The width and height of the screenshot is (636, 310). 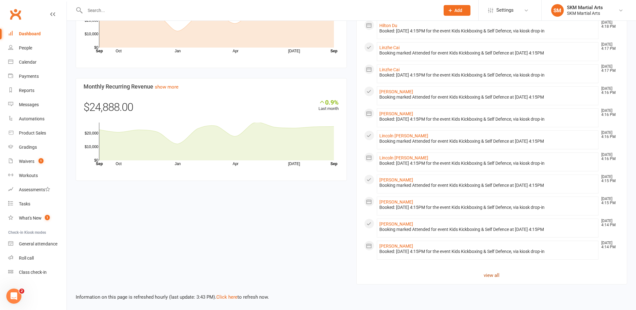 What do you see at coordinates (211, 87) in the screenshot?
I see `h3: Monthly Recurring Revenue` at bounding box center [211, 87].